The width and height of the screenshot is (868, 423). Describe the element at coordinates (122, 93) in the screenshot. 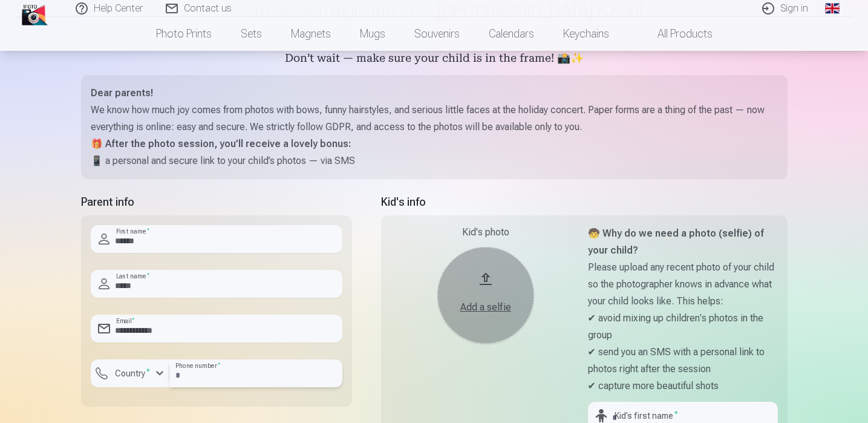

I see `strong: Dear parents!` at that location.